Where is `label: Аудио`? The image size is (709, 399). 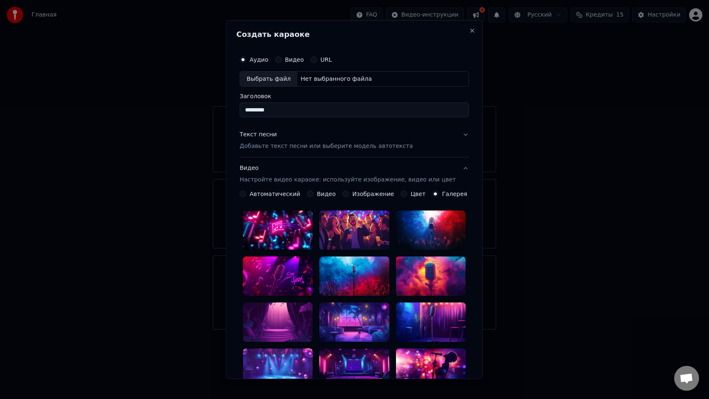 label: Аудио is located at coordinates (259, 59).